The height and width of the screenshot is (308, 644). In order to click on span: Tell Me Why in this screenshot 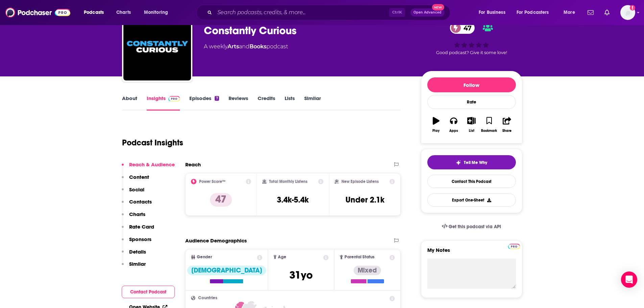, I will do `click(475, 162)`.